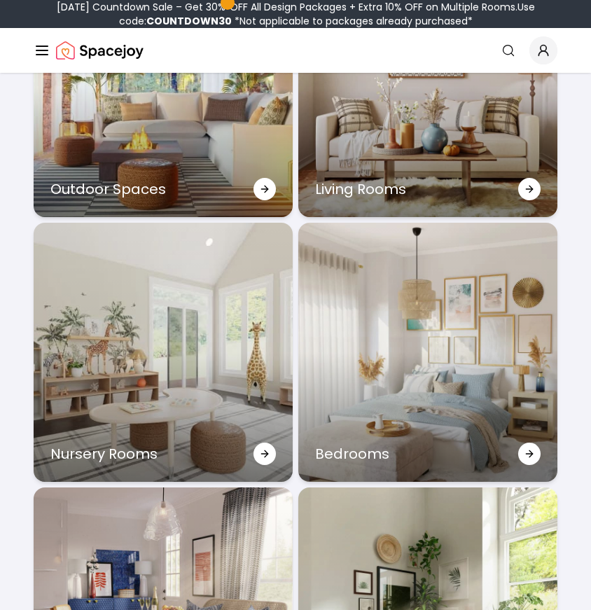  Describe the element at coordinates (99, 50) in the screenshot. I see `a: Spacejoy` at that location.